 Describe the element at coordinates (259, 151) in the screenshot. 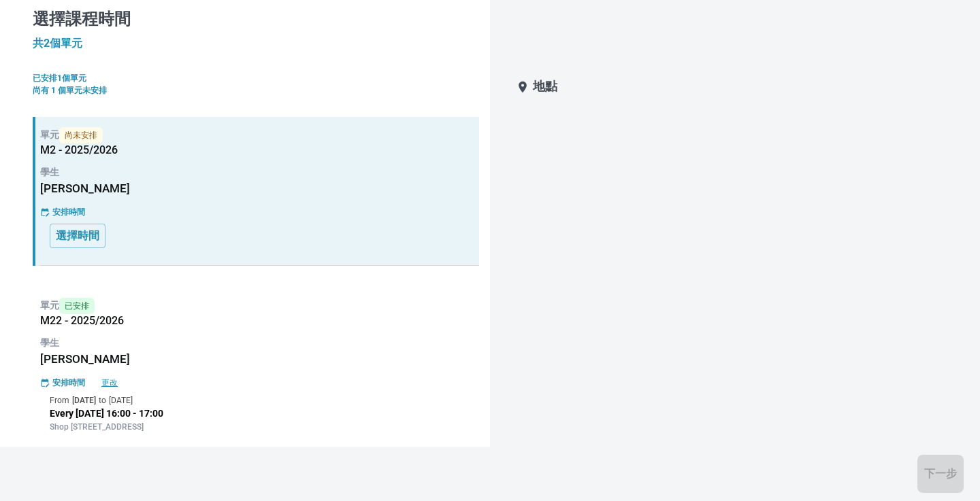

I see `h5: M2 - 2025/2026` at that location.